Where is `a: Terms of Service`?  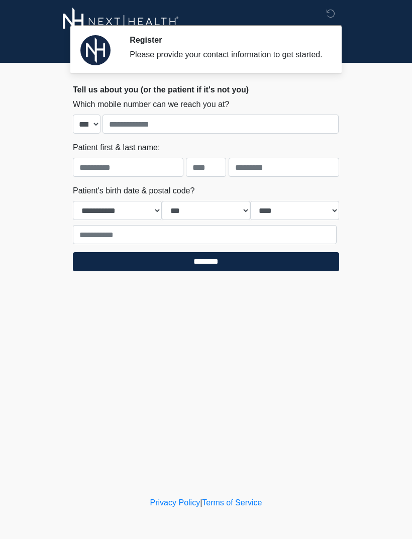
a: Terms of Service is located at coordinates (232, 502).